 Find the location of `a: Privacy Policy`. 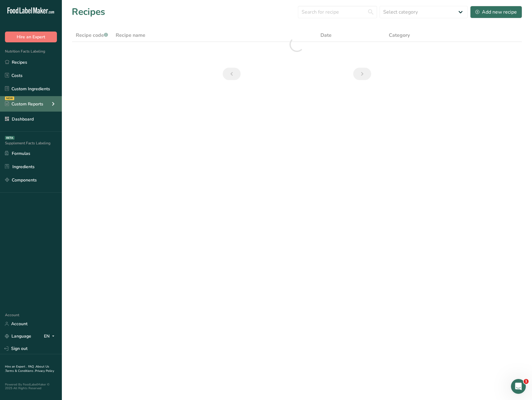

a: Privacy Policy is located at coordinates (44, 371).